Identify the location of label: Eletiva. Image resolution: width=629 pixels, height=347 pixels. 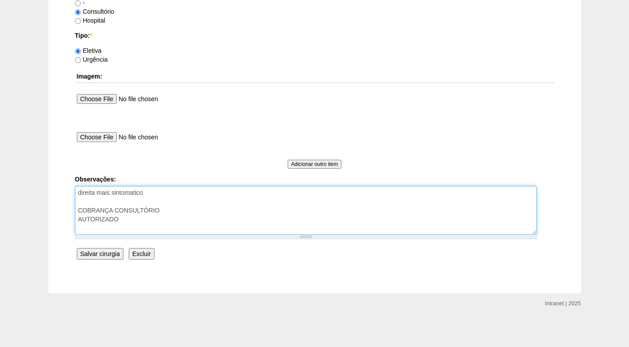
(88, 51).